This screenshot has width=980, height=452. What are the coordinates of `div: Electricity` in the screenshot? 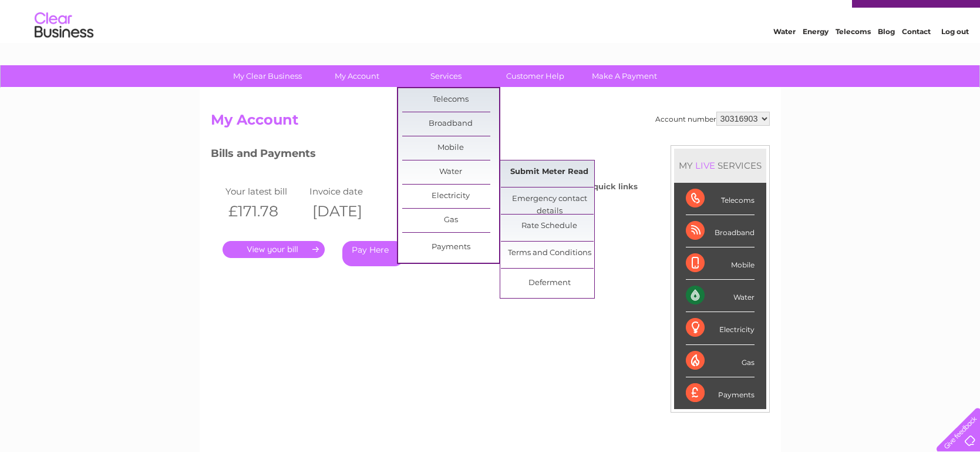 It's located at (720, 327).